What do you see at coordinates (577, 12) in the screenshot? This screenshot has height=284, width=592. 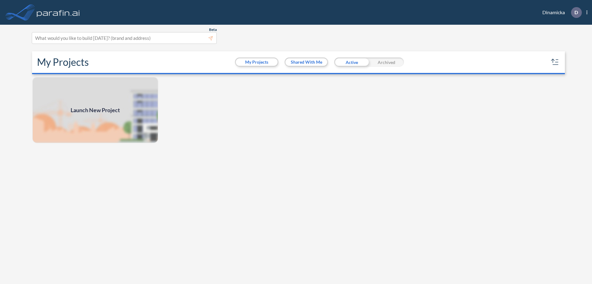 I see `p: D` at bounding box center [577, 12].